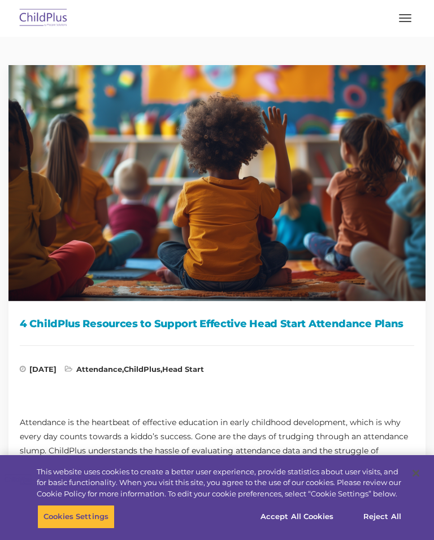  I want to click on div: This website uses cookies to create a better user experience, provide statistics about user visit..., so click(220, 482).